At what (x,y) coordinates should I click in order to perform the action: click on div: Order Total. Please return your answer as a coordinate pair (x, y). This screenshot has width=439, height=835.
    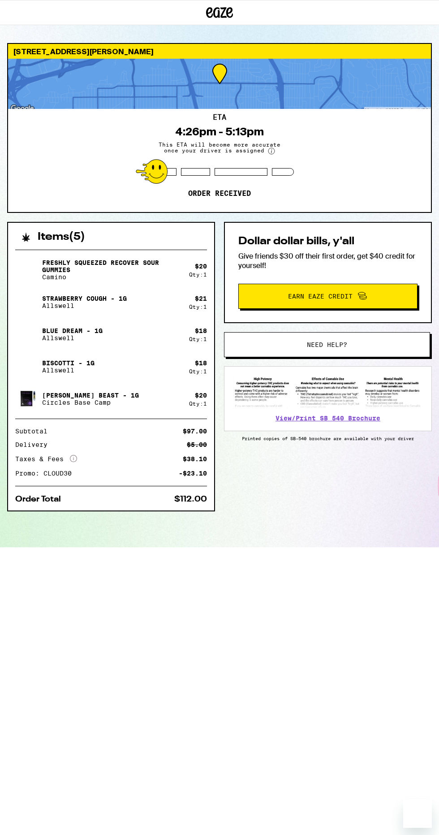
    Looking at the image, I should click on (41, 499).